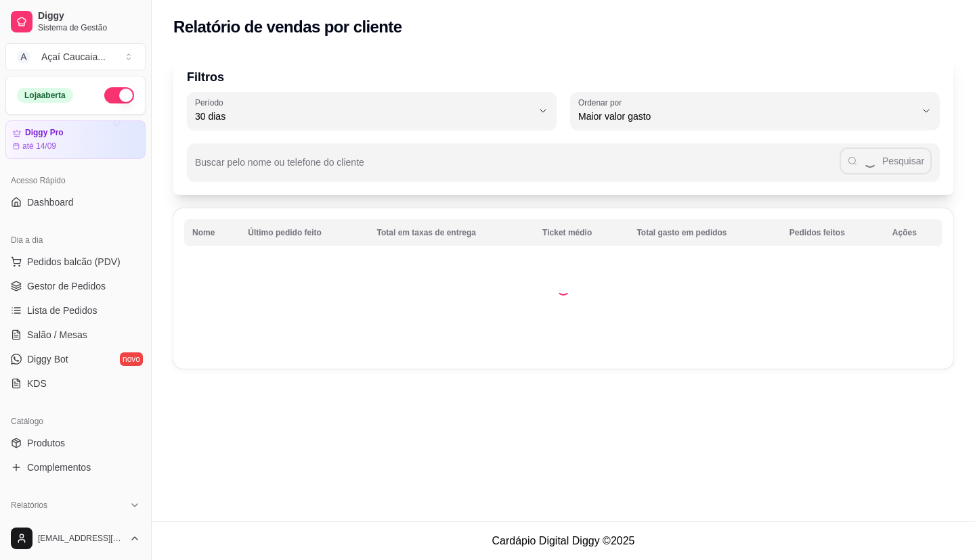 Image resolution: width=975 pixels, height=560 pixels. What do you see at coordinates (563, 77) in the screenshot?
I see `p: Filtros` at bounding box center [563, 77].